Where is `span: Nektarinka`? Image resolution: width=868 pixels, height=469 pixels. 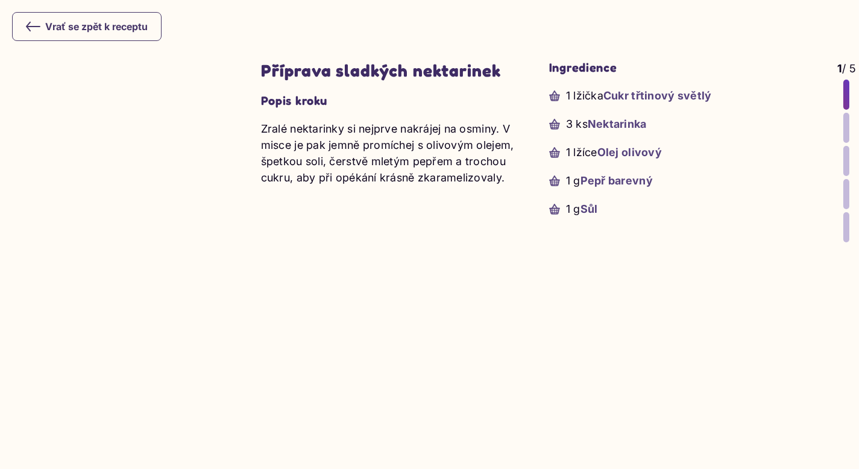 span: Nektarinka is located at coordinates (617, 124).